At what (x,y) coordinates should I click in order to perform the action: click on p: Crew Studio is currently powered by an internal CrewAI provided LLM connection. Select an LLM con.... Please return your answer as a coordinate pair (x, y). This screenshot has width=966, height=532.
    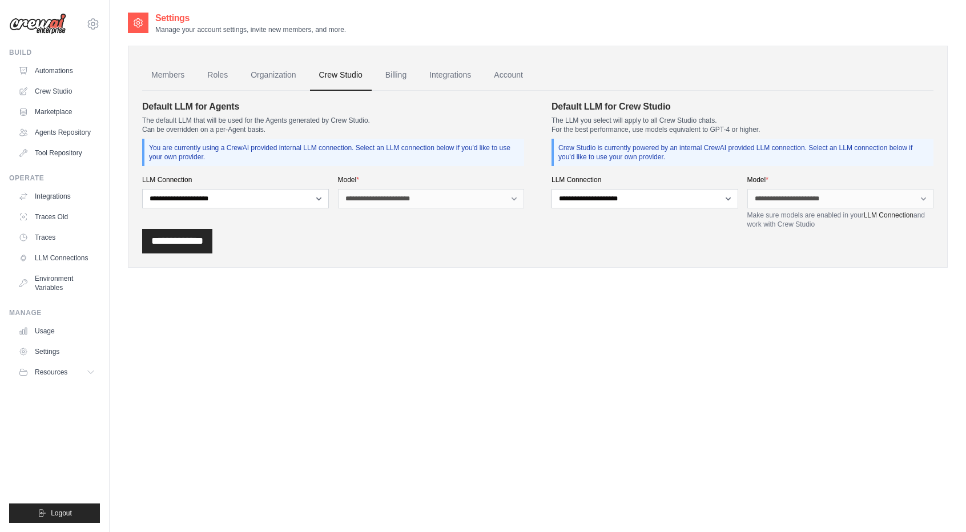
    Looking at the image, I should click on (743, 152).